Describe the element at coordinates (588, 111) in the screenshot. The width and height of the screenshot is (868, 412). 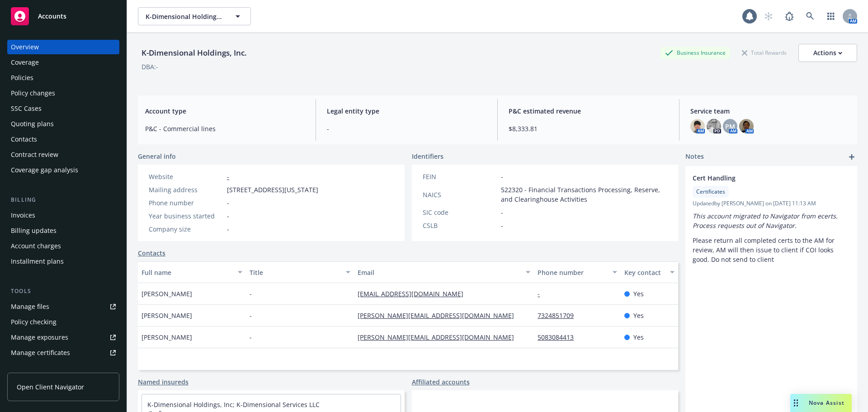
I see `span: P&C estimated revenue` at that location.